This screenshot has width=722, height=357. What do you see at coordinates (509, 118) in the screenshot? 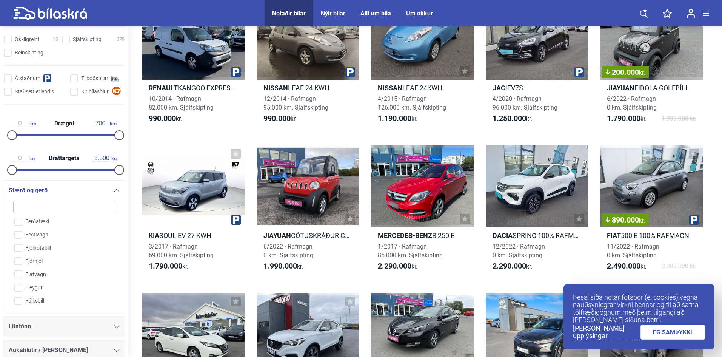
I see `b: 1.250.000` at bounding box center [509, 118].